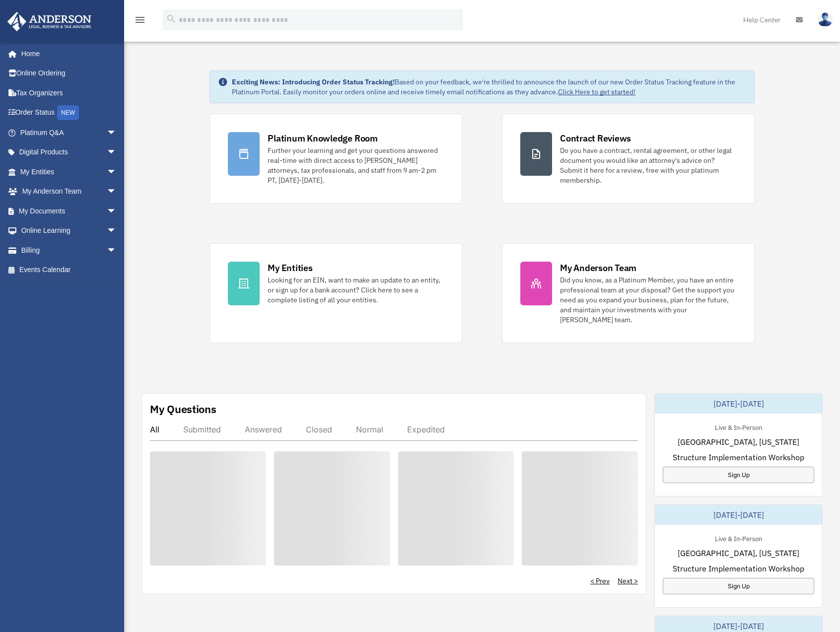  Describe the element at coordinates (140, 21) in the screenshot. I see `a: menu` at that location.